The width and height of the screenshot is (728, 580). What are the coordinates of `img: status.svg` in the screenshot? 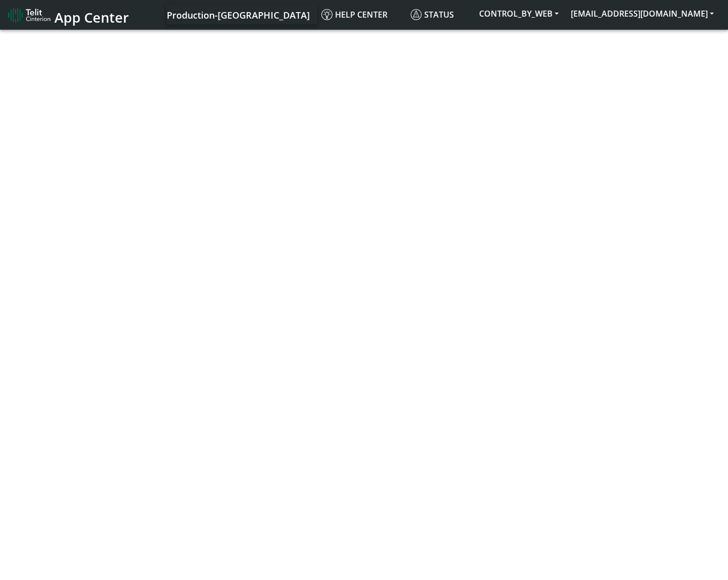 It's located at (415, 14).